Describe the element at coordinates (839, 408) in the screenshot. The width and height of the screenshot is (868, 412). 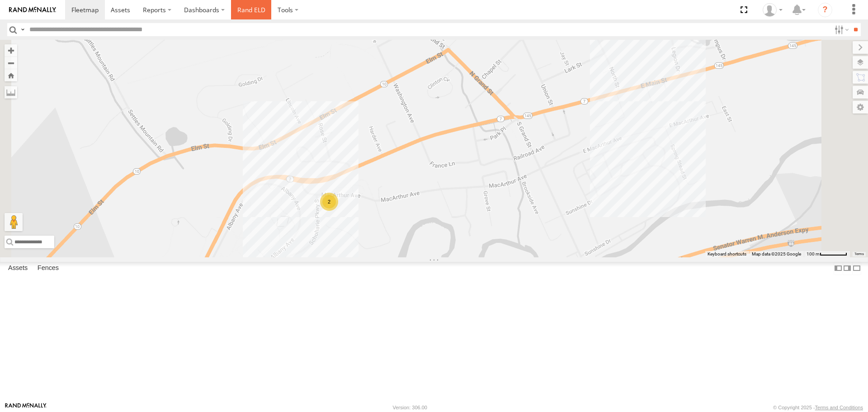
I see `a: Terms and Conditions` at that location.